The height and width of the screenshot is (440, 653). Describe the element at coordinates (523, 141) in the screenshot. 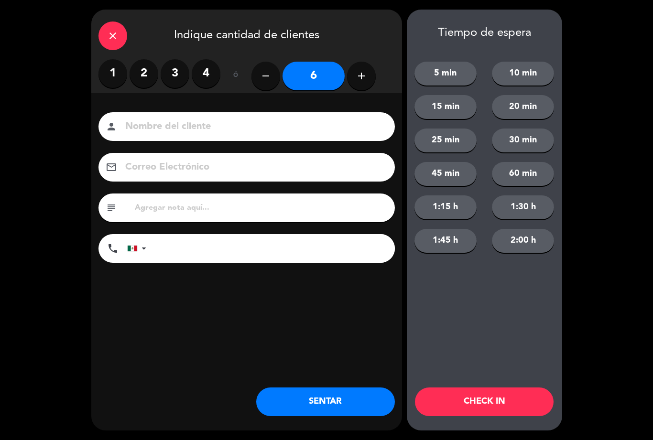

I see `button: 30 min` at that location.